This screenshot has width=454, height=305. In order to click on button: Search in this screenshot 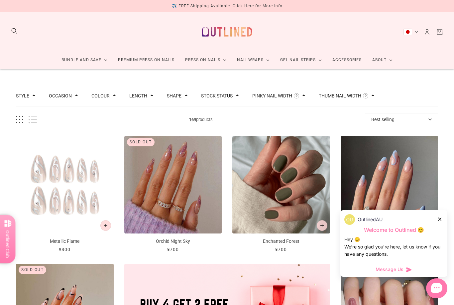, I will do `click(14, 31)`.